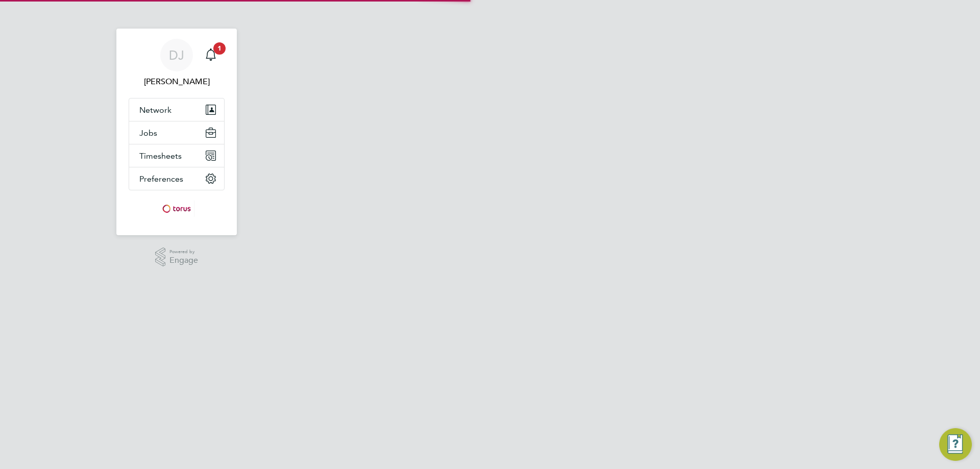  I want to click on img: torus-logo-retina.png, so click(176, 208).